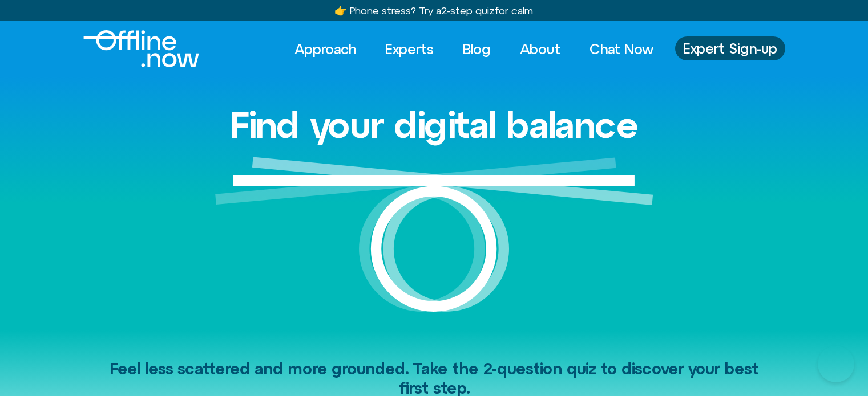 The width and height of the screenshot is (868, 396). What do you see at coordinates (409, 49) in the screenshot?
I see `a: Experts` at bounding box center [409, 49].